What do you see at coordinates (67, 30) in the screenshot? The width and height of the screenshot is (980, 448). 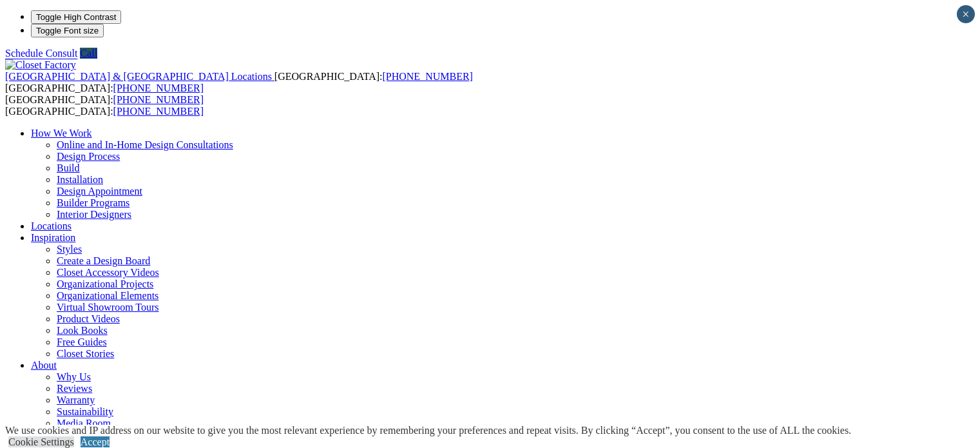 I see `span: Toggle Font size` at bounding box center [67, 30].